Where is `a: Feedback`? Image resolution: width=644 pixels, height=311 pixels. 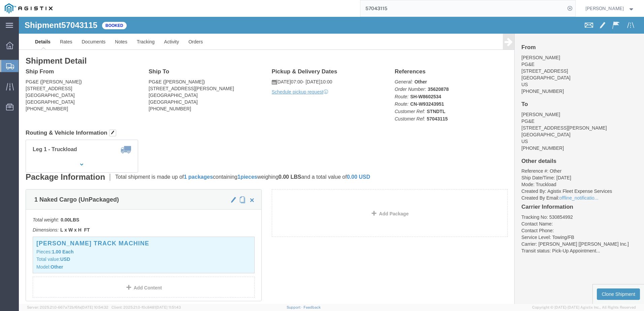 a: Feedback is located at coordinates (312, 308).